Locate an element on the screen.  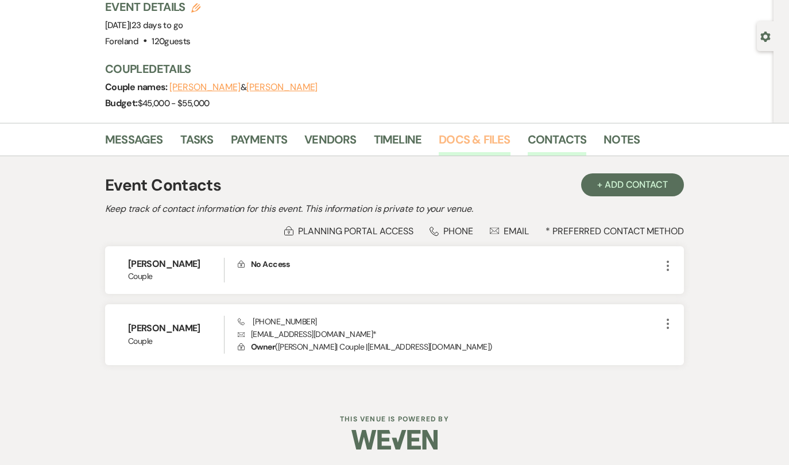
div: Planning Portal Access is located at coordinates (348, 231).